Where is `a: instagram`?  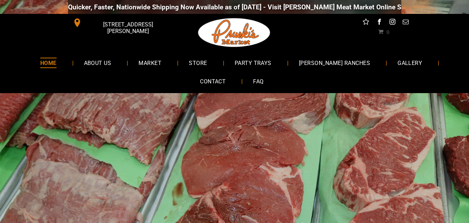 a: instagram is located at coordinates (392, 23).